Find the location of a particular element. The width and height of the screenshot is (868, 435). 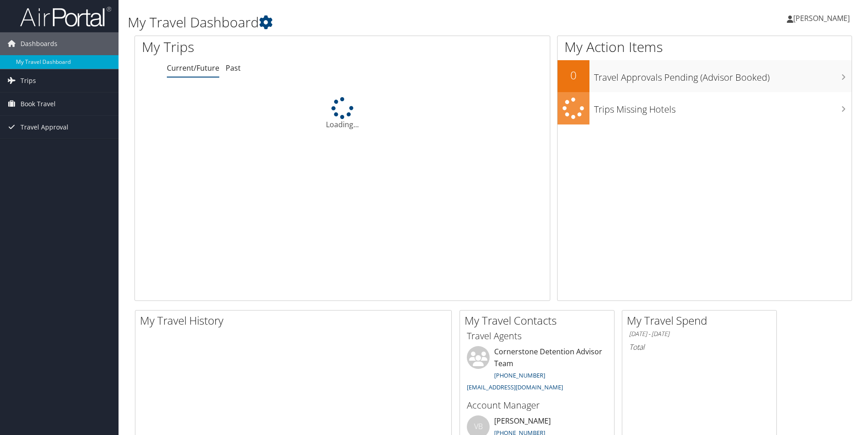

a: Trips Missing Hotels is located at coordinates (705, 108).